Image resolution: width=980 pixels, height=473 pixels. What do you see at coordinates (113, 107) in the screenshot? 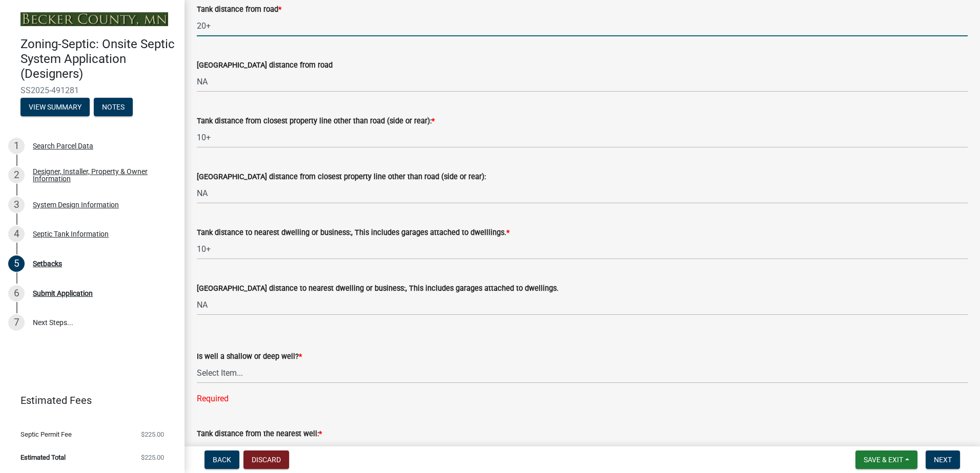
I see `button: Notes` at bounding box center [113, 107].